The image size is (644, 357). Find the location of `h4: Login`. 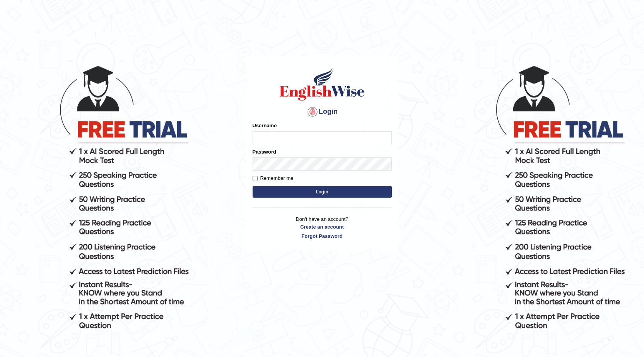

h4: Login is located at coordinates (322, 112).